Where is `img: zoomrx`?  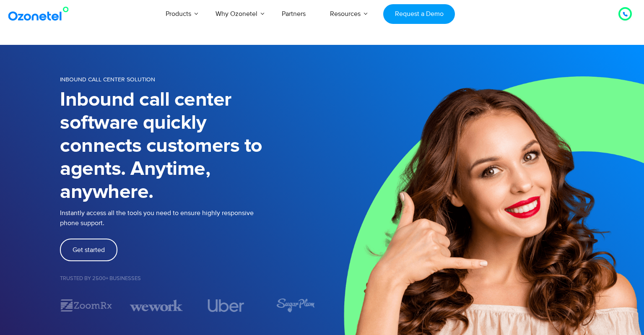
img: zoomrx is located at coordinates (86, 306).